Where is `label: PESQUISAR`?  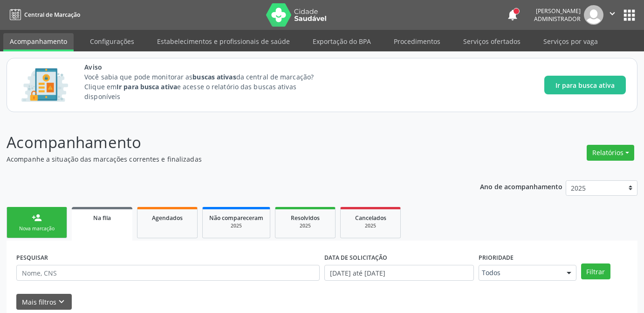
label: PESQUISAR is located at coordinates (32, 258).